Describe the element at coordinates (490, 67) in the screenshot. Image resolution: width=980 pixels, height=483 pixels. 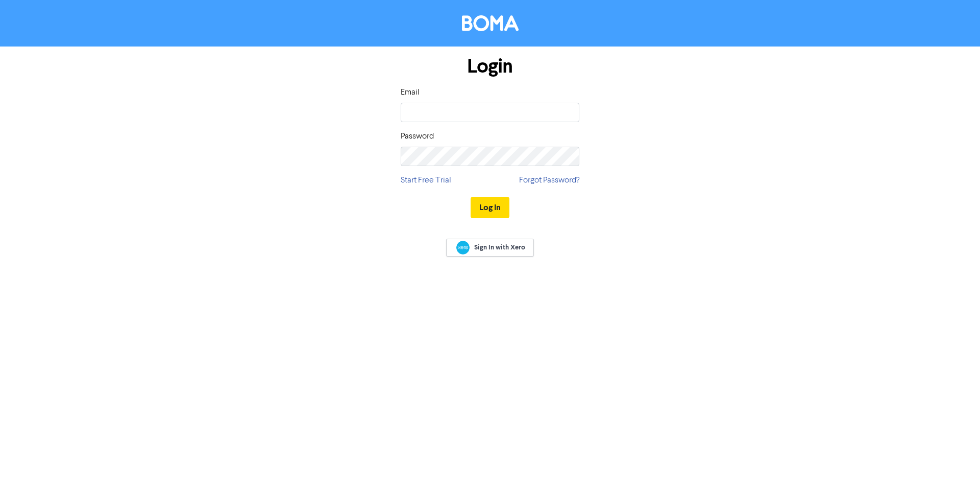
I see `h1: Login` at that location.